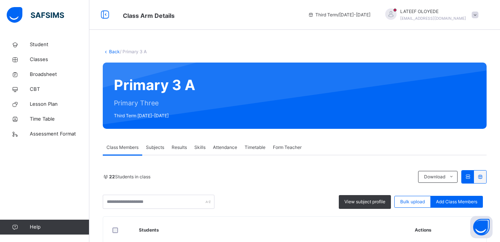 Image resolution: width=500 pixels, height=242 pixels. Describe the element at coordinates (60, 89) in the screenshot. I see `span: CBT` at that location.